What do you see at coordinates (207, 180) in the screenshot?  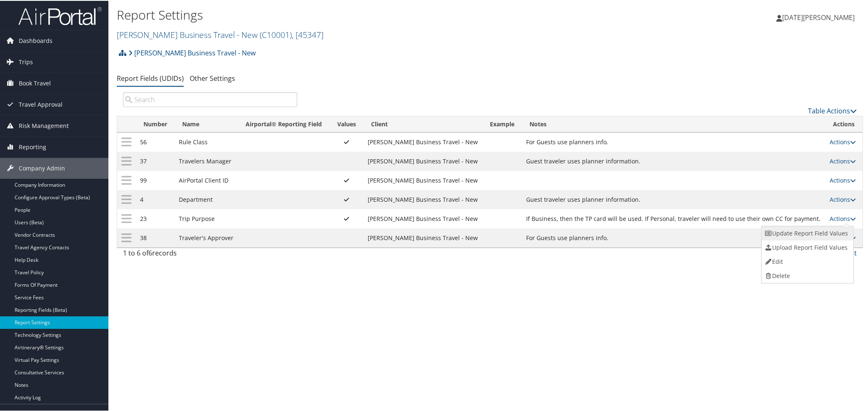 I see `td: AirPortal Client ID` at bounding box center [207, 180].